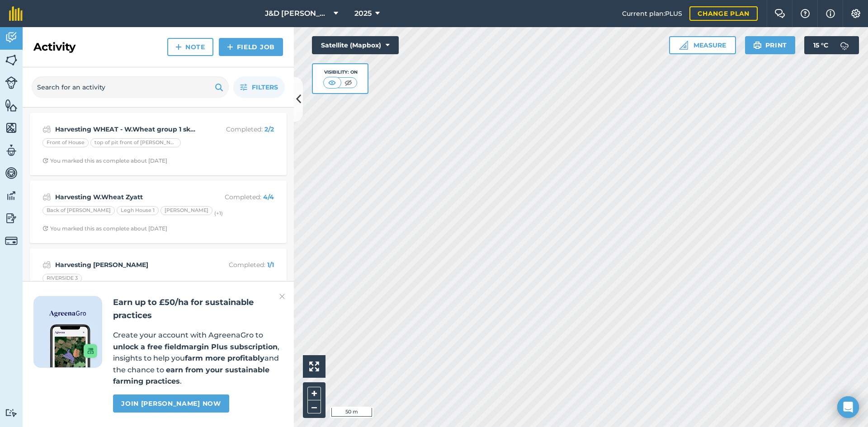 This screenshot has height=427, width=868. What do you see at coordinates (269, 129) in the screenshot?
I see `strong: 2 / 2` at bounding box center [269, 129].